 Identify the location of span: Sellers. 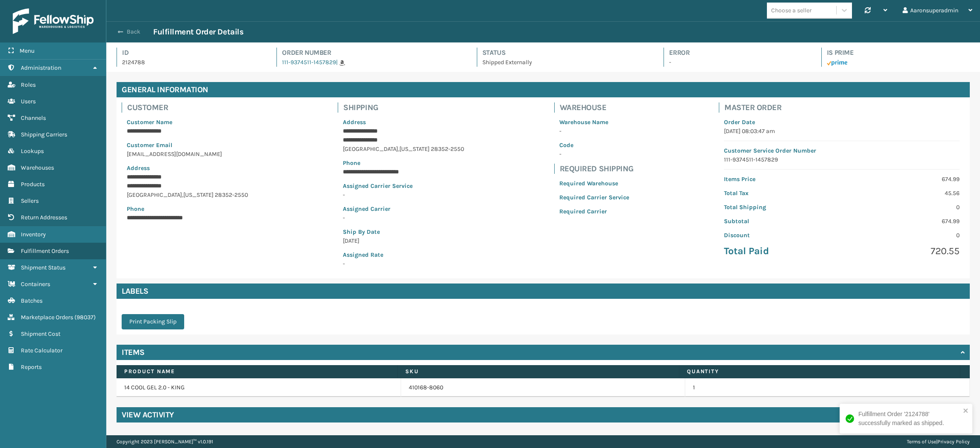
(30, 201).